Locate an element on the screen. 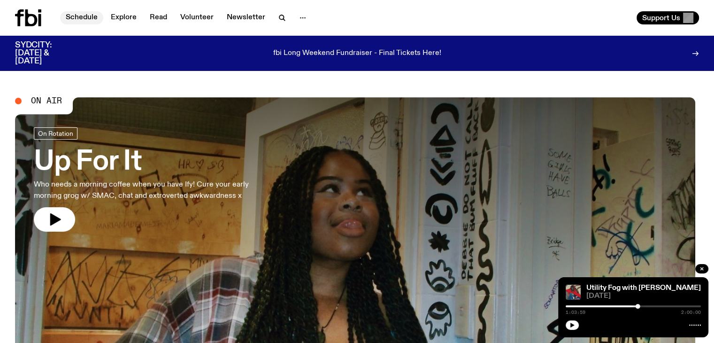  a: On Rotation is located at coordinates (55, 133).